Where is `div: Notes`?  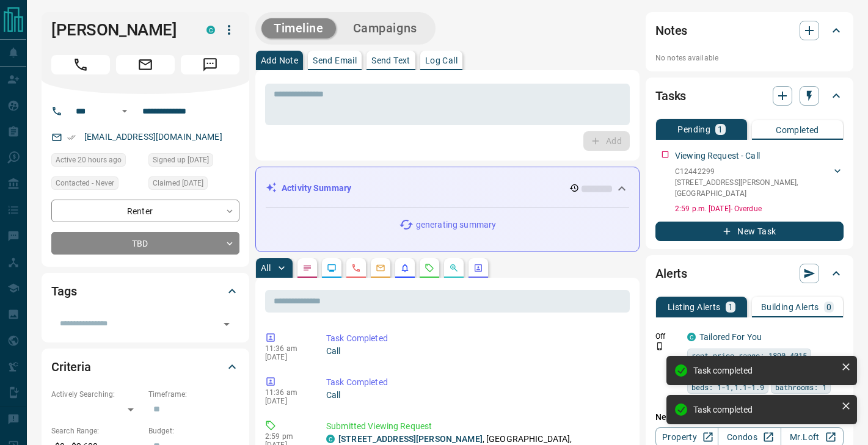 div: Notes is located at coordinates (749, 30).